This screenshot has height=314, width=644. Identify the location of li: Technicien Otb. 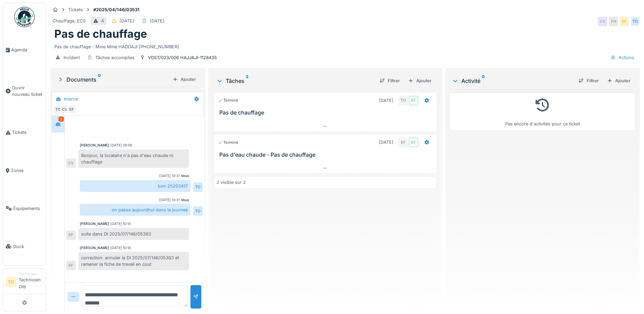
(31, 282).